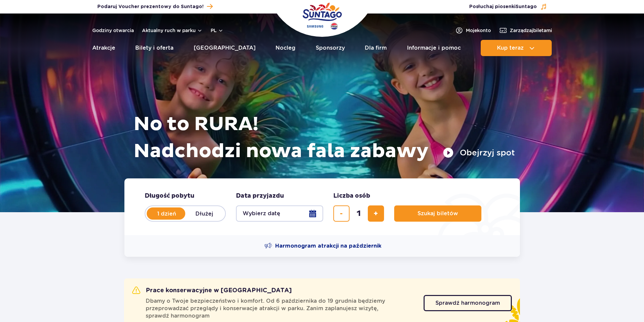 Image resolution: width=644 pixels, height=322 pixels. What do you see at coordinates (204, 214) in the screenshot?
I see `label: Dłużej` at bounding box center [204, 214].